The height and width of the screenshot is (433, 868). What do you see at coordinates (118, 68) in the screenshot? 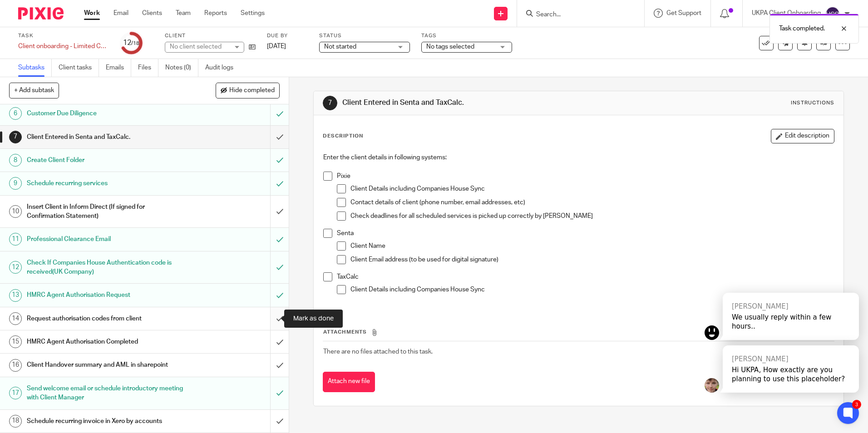
I see `a: Emails` at bounding box center [118, 68].